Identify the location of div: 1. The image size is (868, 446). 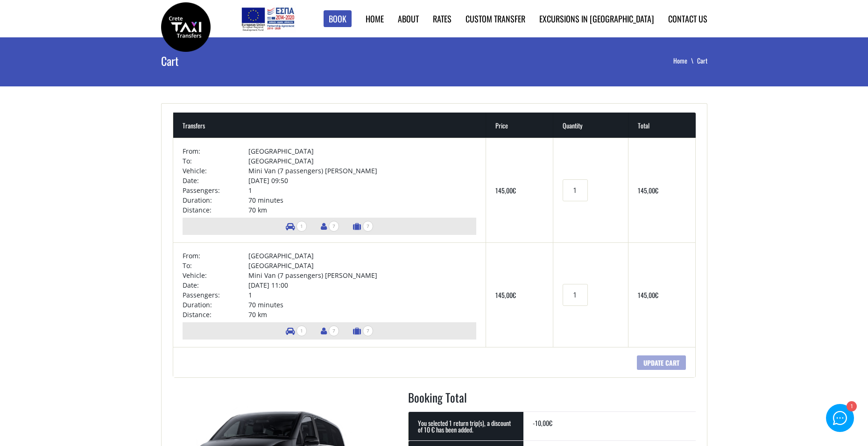
(851, 407).